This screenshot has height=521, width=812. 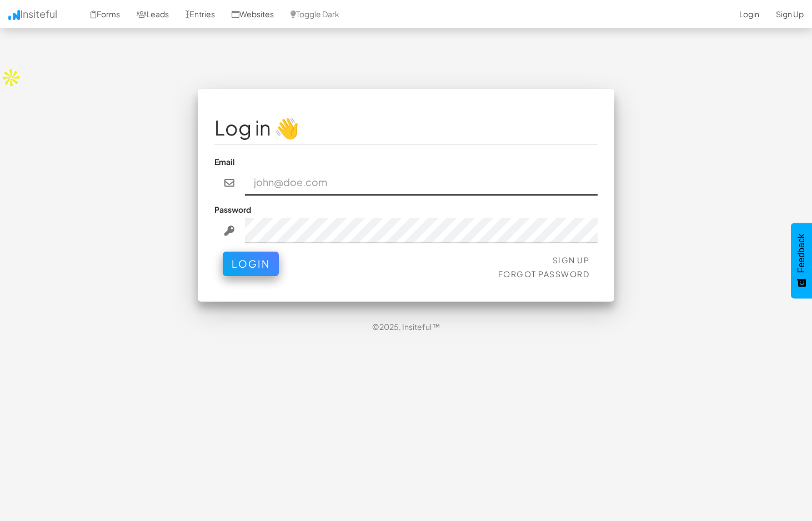 I want to click on img: icon.png, so click(x=14, y=15).